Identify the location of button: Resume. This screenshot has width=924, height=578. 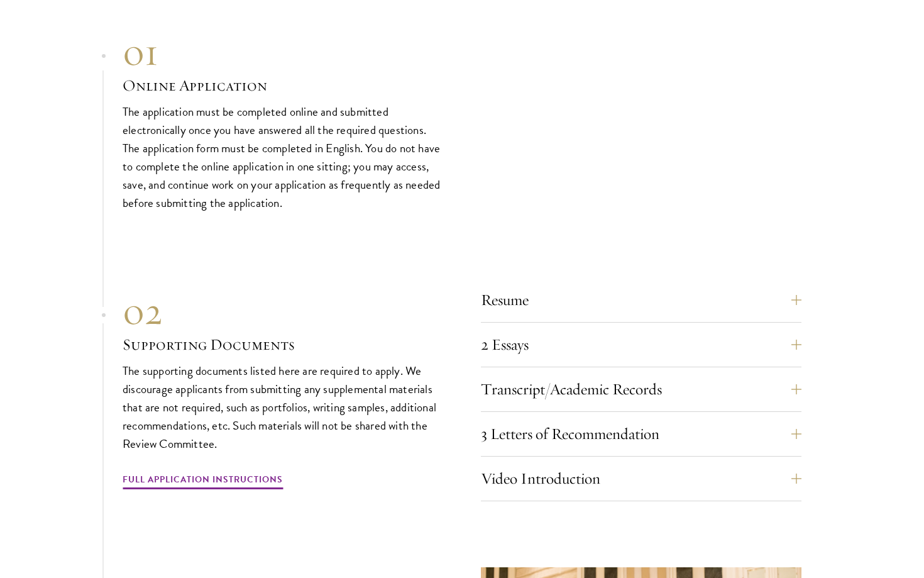
(641, 300).